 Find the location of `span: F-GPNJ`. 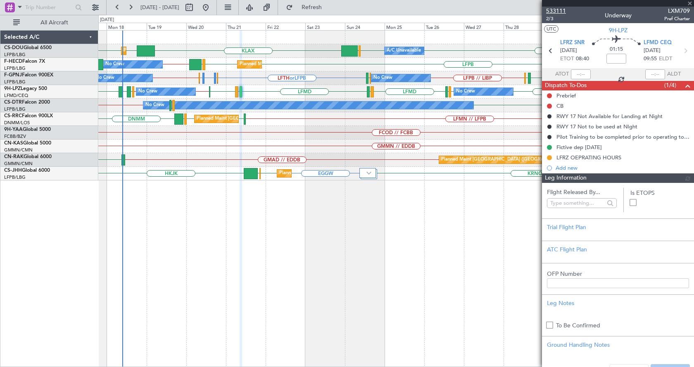

span: F-GPNJ is located at coordinates (13, 75).